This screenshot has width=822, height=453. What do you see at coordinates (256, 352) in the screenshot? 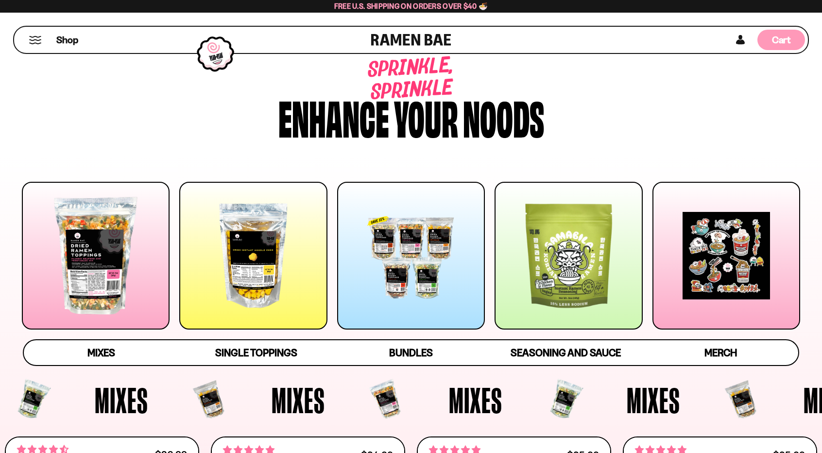
I see `span: Single Toppings` at bounding box center [256, 352].